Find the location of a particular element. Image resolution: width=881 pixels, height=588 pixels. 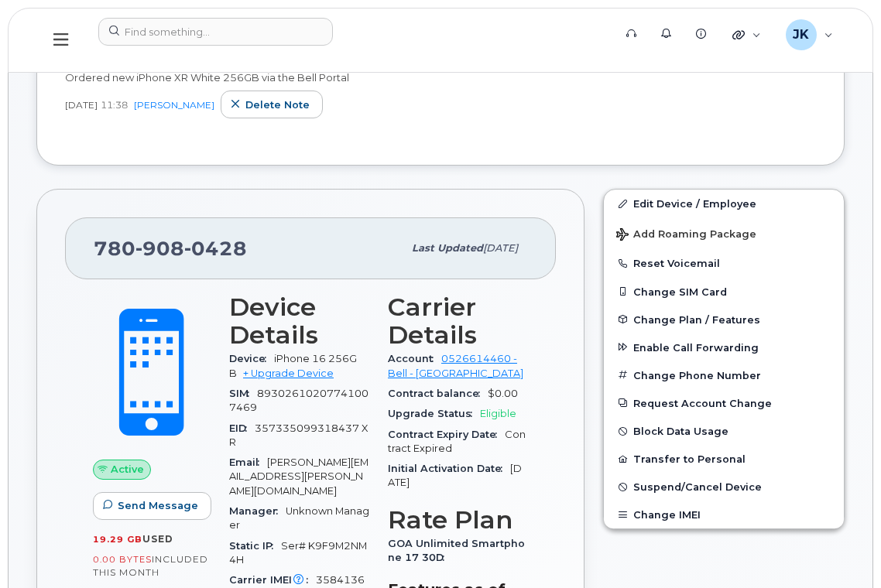

button: Transfer to Personal is located at coordinates (724, 459).